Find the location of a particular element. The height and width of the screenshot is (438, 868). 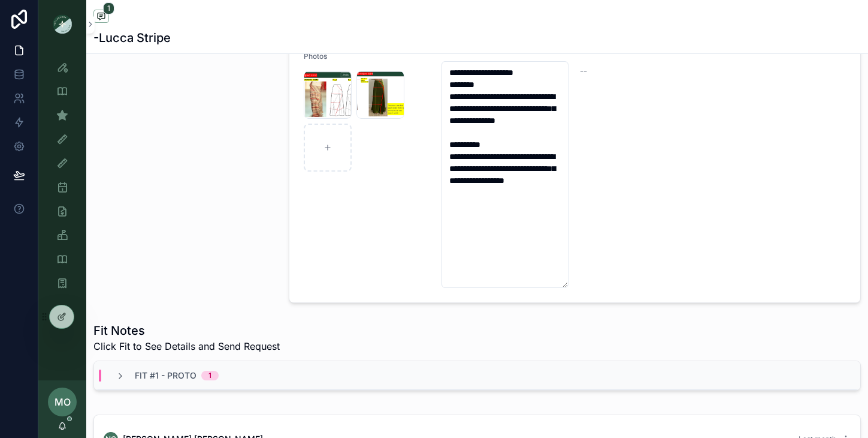

span: MO is located at coordinates (62, 402).